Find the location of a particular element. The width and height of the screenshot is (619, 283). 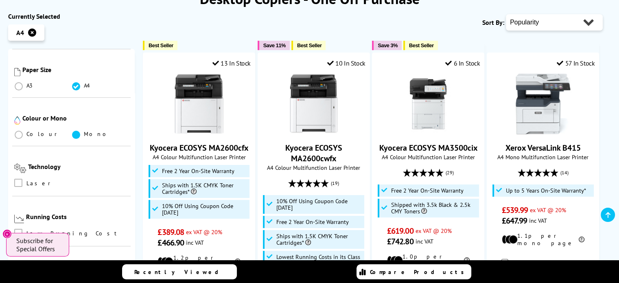

span: Subscribe for Special Offers is located at coordinates (39, 245).